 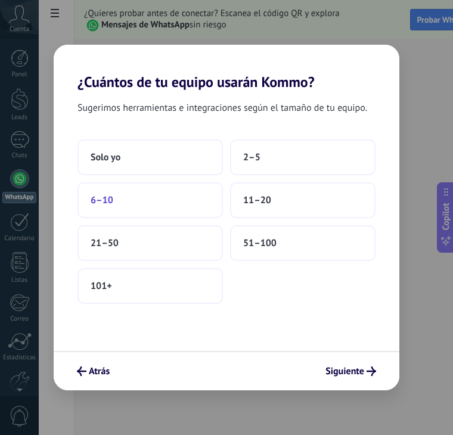 What do you see at coordinates (102, 200) in the screenshot?
I see `span: 6–10` at bounding box center [102, 200].